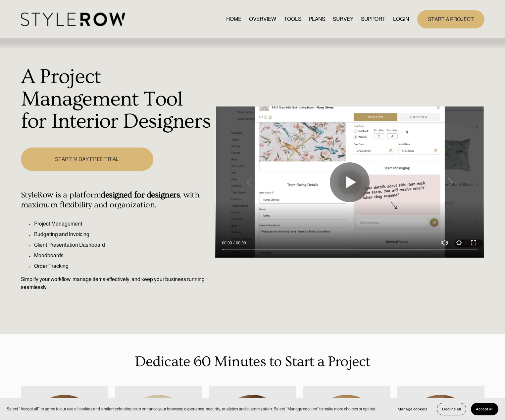 The width and height of the screenshot is (505, 420). Describe the element at coordinates (485, 409) in the screenshot. I see `button: Accept all` at that location.